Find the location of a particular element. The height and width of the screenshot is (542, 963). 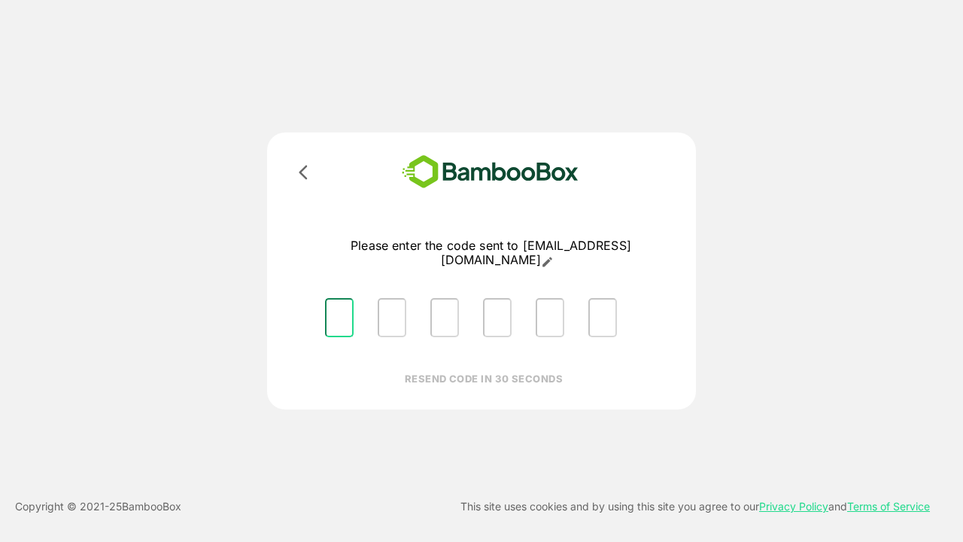

a: Terms of Service is located at coordinates (888, 505).